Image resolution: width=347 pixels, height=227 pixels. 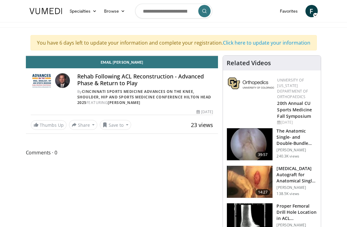 What do you see at coordinates (62, 81) in the screenshot?
I see `img: Avatar` at bounding box center [62, 81].